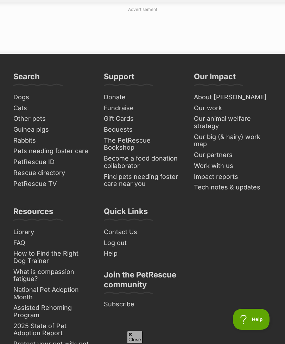 This screenshot has width=285, height=344. I want to click on a: Bequests, so click(143, 130).